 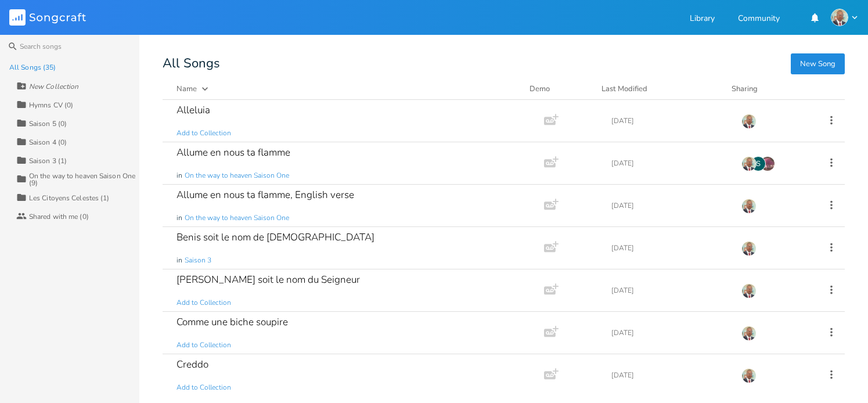 I want to click on div: Last Modified, so click(x=624, y=89).